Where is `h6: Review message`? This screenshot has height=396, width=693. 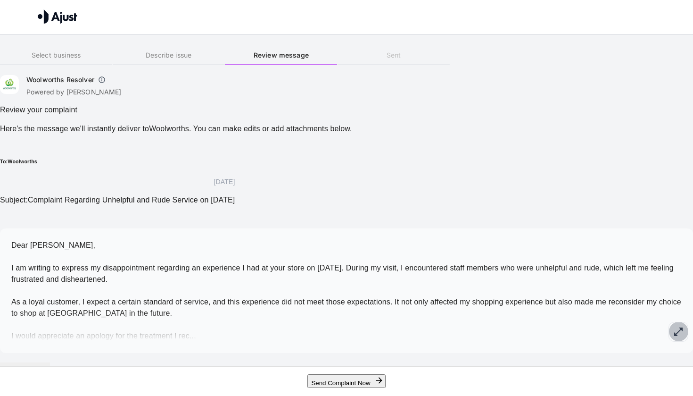
h6: Review message is located at coordinates (281, 55).